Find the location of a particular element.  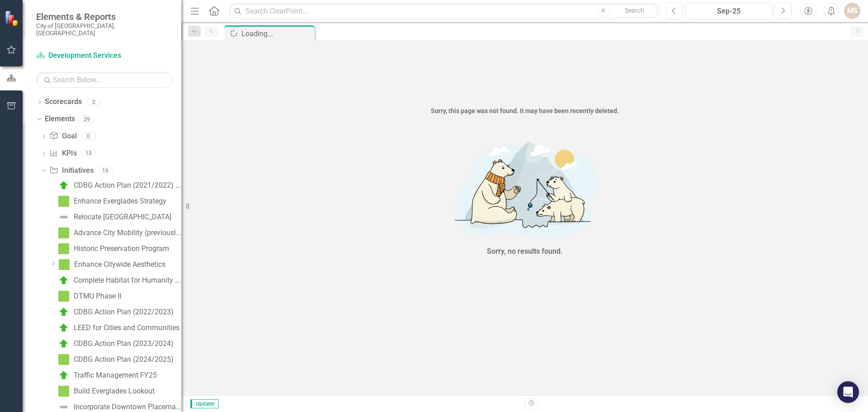

a: CDBG Action Plan (2023/2024) is located at coordinates (115, 344).